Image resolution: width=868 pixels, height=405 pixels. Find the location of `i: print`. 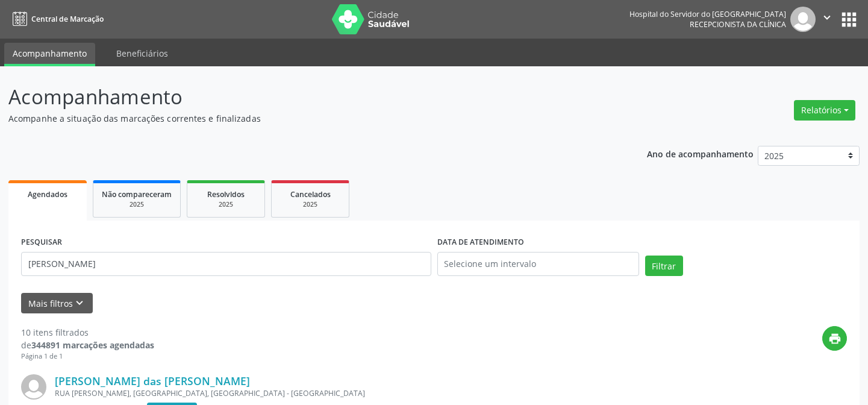

i: print is located at coordinates (835, 339).